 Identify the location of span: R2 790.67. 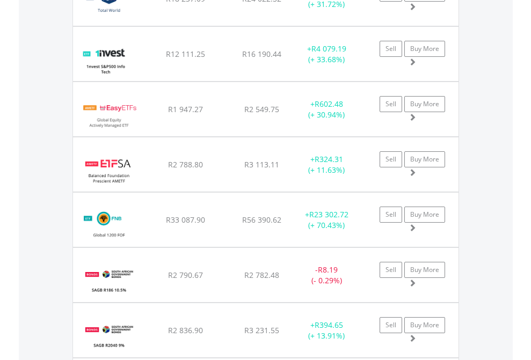
(185, 275).